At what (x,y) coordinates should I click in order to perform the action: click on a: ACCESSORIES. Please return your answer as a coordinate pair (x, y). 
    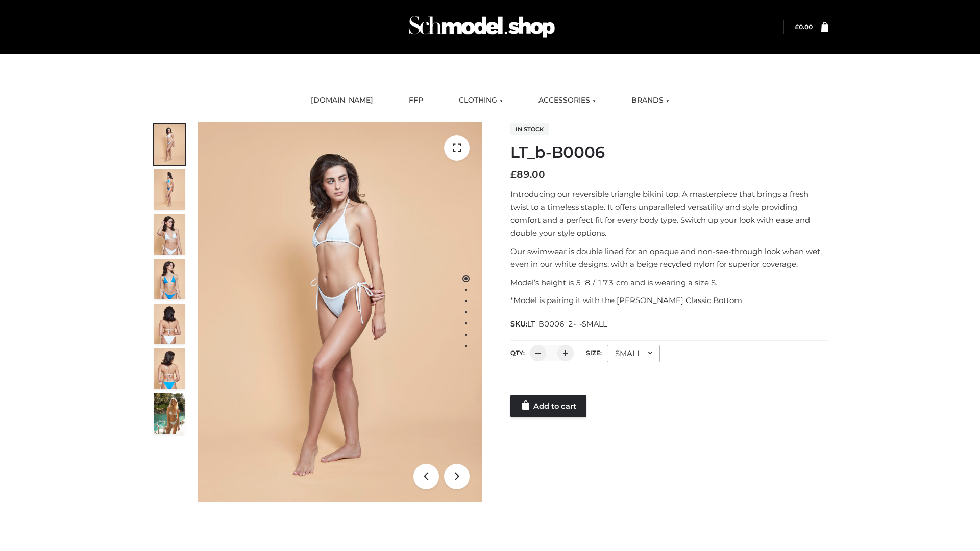
    Looking at the image, I should click on (567, 101).